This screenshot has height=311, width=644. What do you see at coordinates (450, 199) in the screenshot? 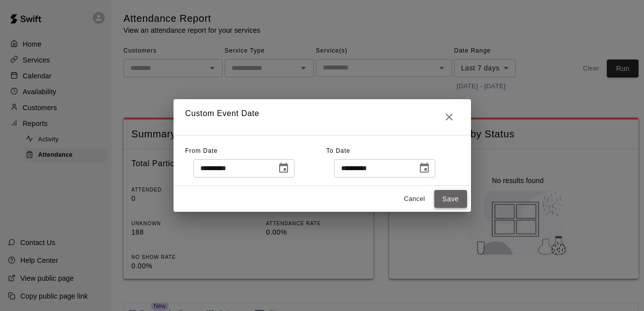
I see `button: Save` at bounding box center [450, 199].